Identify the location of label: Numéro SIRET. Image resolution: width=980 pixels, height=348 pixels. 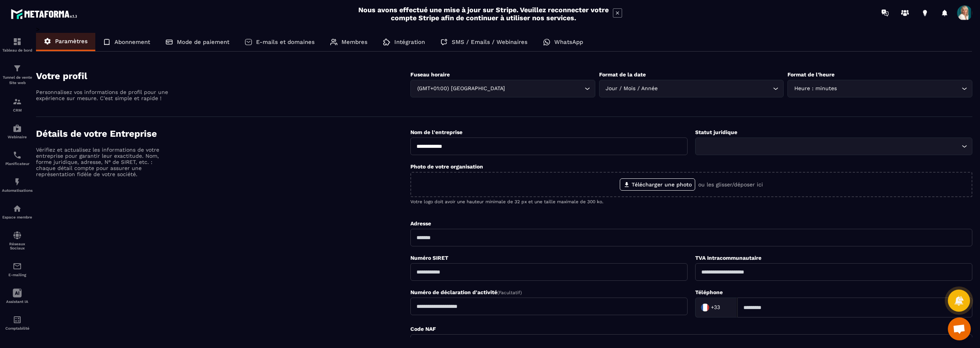
(429, 258).